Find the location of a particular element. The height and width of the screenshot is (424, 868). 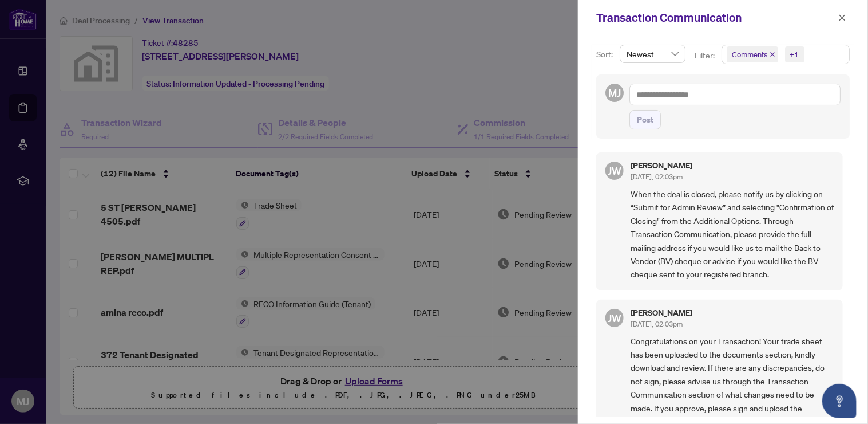

span: When the deal is closed, please notify us by clicking on “Submit for Admin Review” and selecting ... is located at coordinates (732, 235).